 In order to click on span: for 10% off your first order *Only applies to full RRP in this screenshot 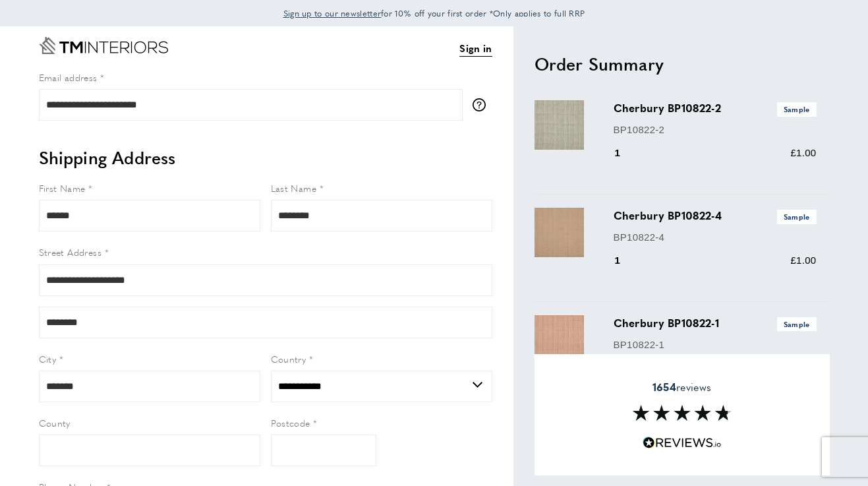, I will do `click(434, 13)`.